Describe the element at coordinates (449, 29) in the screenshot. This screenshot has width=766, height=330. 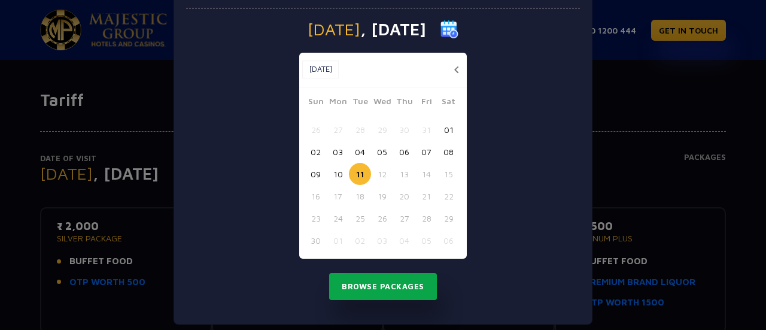
I see `img: calender icon` at that location.